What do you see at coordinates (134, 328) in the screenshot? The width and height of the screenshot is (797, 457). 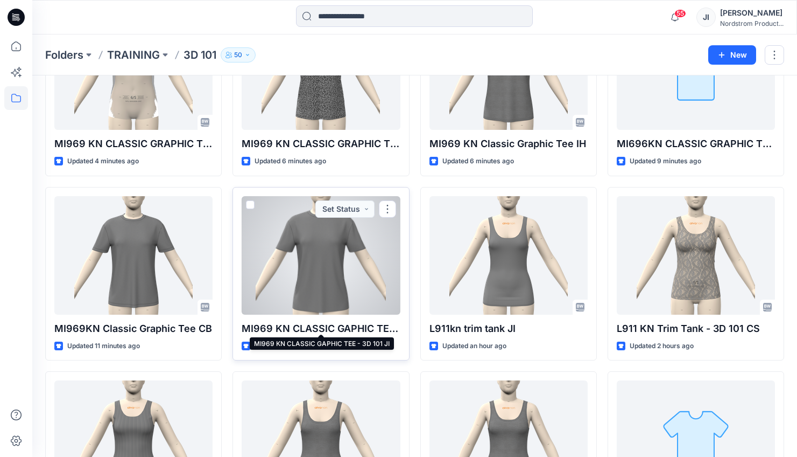 I see `p: MI969KN Classic Graphic Tee CB` at bounding box center [134, 328].